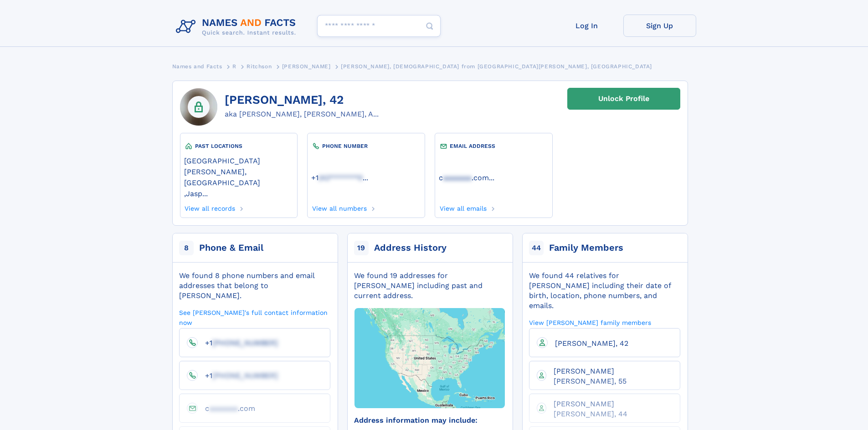 This screenshot has height=430, width=868. Describe the element at coordinates (259, 67) in the screenshot. I see `span: Ritchson` at that location.